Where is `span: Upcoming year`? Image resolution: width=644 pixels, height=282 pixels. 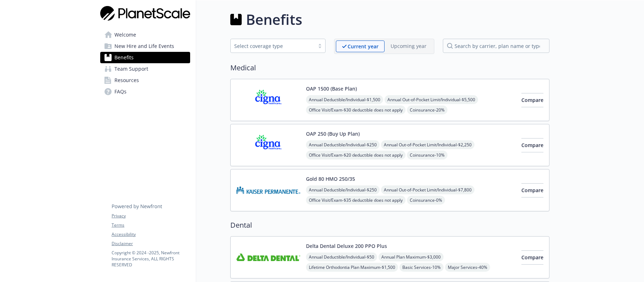
span: Upcoming year is located at coordinates (408, 46).